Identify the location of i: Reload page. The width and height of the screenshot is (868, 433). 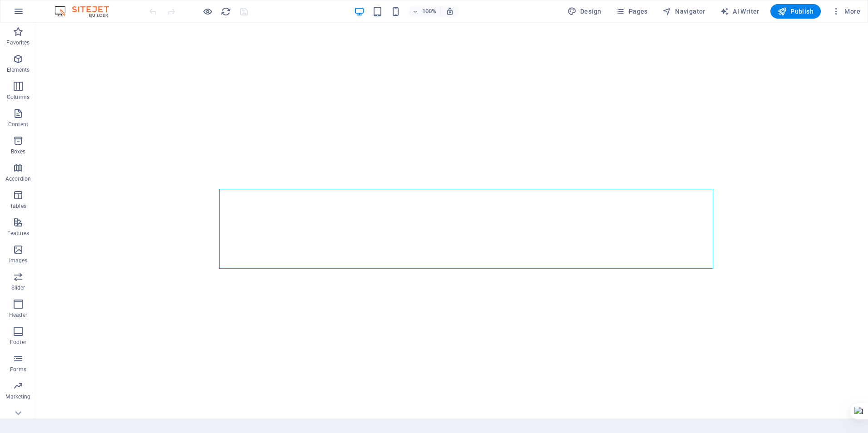
(226, 11).